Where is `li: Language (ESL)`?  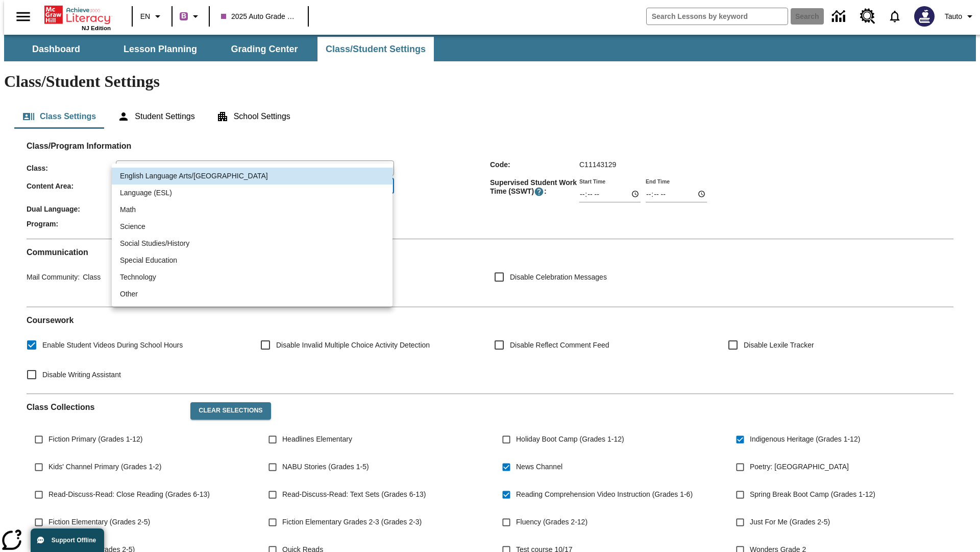
li: Language (ESL) is located at coordinates (252, 192).